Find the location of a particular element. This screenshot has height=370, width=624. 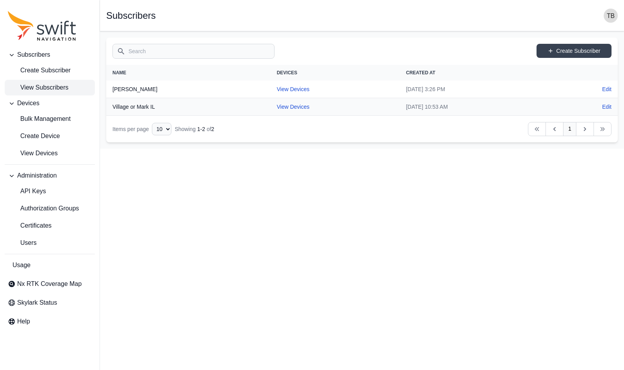

img: user photo is located at coordinates (611, 16).